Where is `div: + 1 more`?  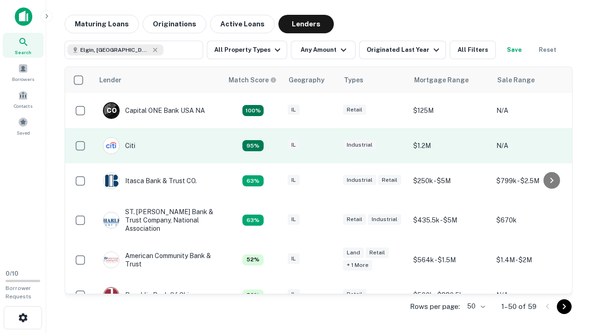
div: + 1 more is located at coordinates (357, 265).